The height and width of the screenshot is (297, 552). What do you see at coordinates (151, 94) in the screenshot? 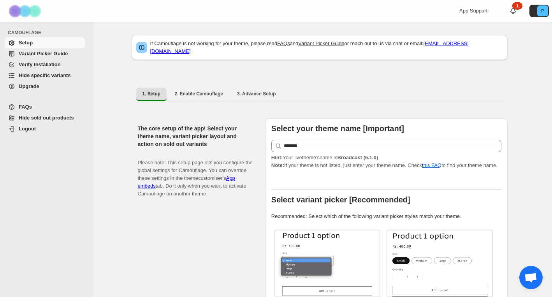
I see `span: 1. Setup` at bounding box center [151, 94].